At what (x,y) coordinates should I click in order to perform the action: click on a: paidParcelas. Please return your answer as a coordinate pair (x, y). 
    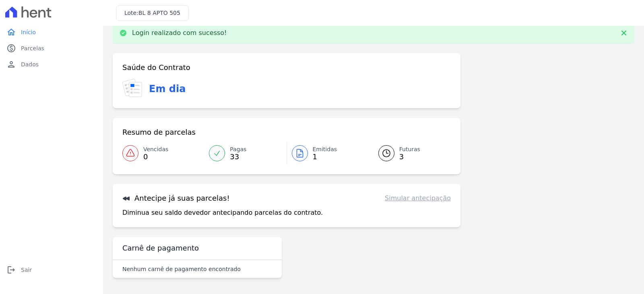
    Looking at the image, I should click on (51, 48).